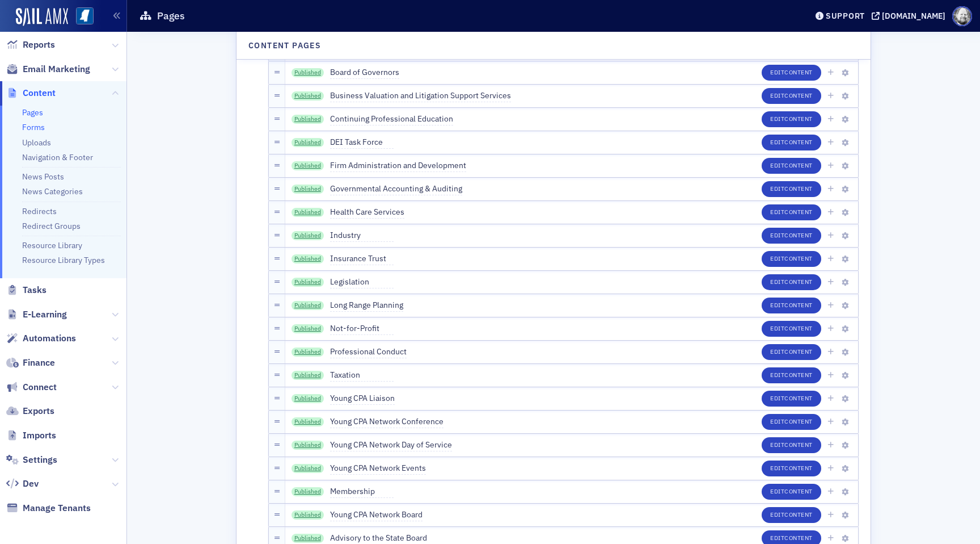  What do you see at coordinates (41, 338) in the screenshot?
I see `a: Automations` at bounding box center [41, 338].